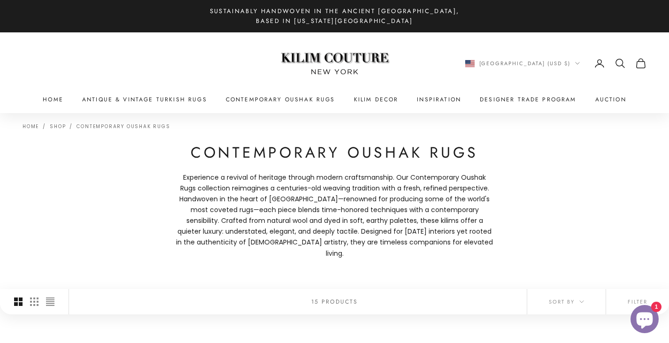  Describe the element at coordinates (439, 100) in the screenshot. I see `a: Inspiration` at that location.